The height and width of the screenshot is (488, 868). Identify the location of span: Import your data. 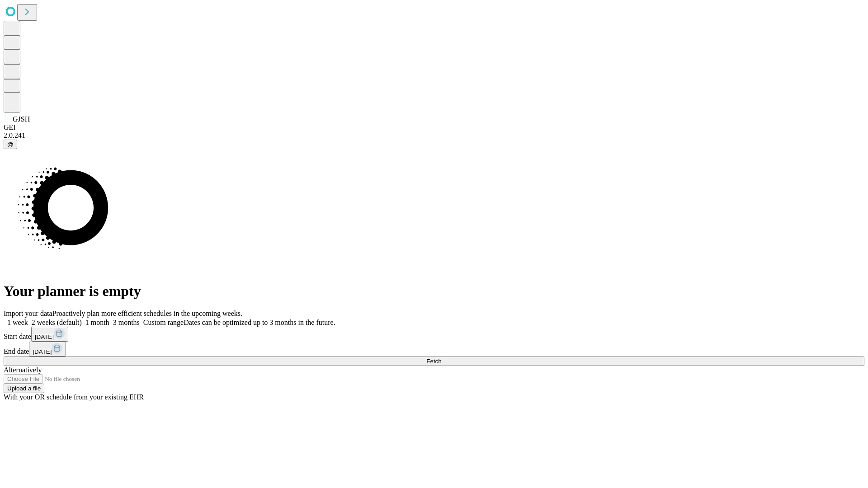
(28, 313).